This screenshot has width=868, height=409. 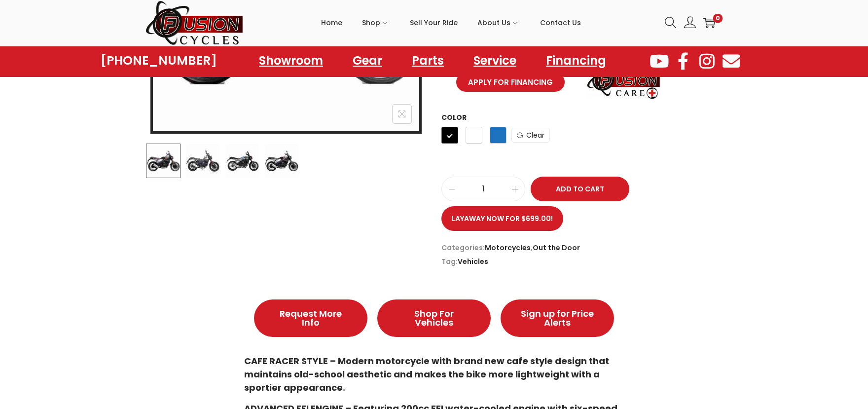 I want to click on input: Product quantity, so click(x=483, y=189).